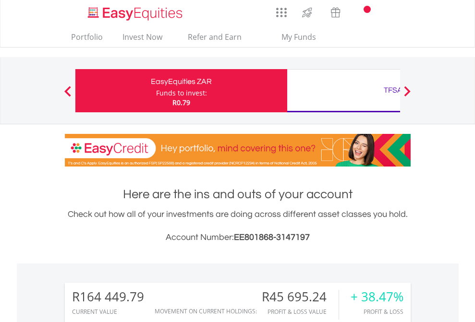 Image resolution: width=475 pixels, height=322 pixels. What do you see at coordinates (300, 312) in the screenshot?
I see `div: Profit & Loss Value` at bounding box center [300, 312].